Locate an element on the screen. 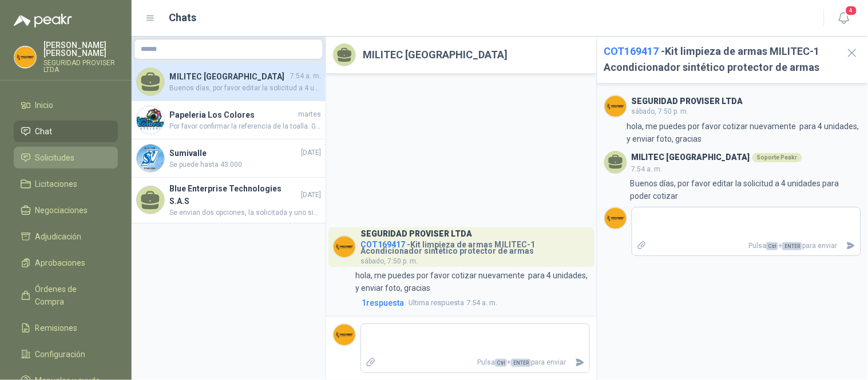  a: Negociaciones is located at coordinates (66, 210).